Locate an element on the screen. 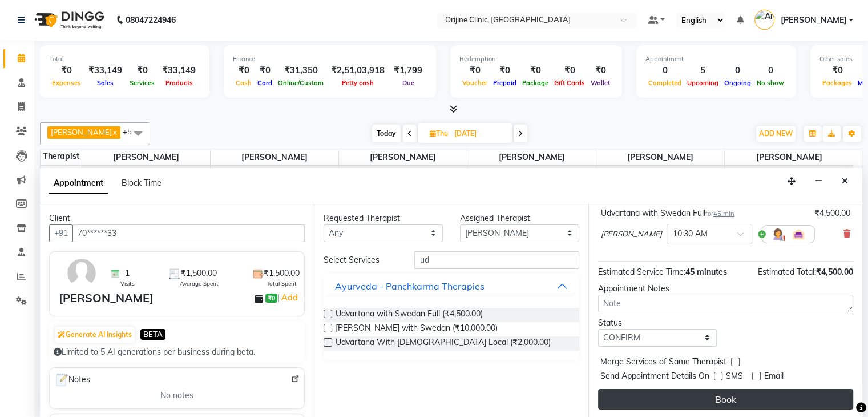 The width and height of the screenshot is (868, 417). div: Client is located at coordinates (177, 218).